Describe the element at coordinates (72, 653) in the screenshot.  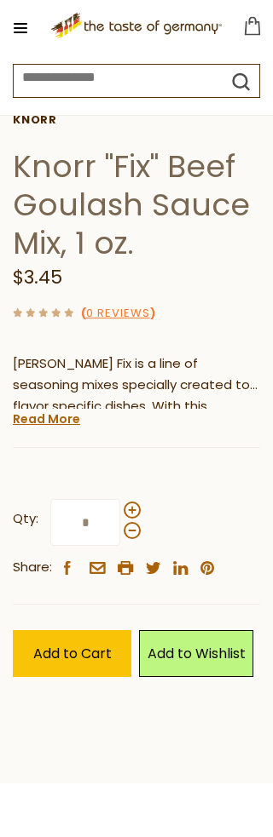
I see `span: Add to Cart` at that location.